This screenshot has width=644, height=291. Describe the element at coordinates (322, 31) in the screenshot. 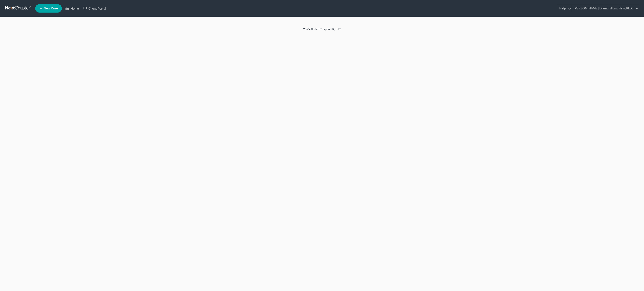

I see `div: 2025 © NextChapterBK, INC` at that location.